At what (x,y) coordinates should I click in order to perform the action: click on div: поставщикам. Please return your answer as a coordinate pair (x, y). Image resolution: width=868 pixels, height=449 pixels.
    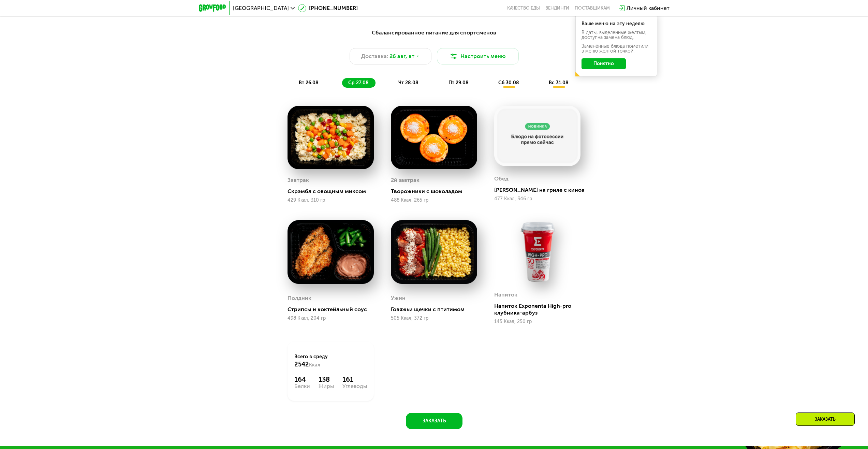
    Looking at the image, I should click on (592, 8).